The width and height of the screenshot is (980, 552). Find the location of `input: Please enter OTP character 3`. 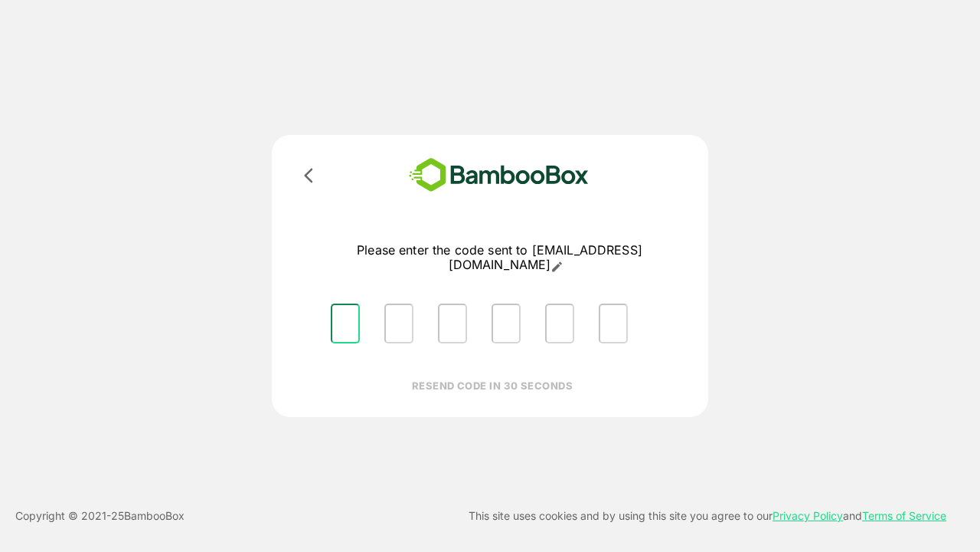

input: Please enter OTP character 3 is located at coordinates (453, 323).